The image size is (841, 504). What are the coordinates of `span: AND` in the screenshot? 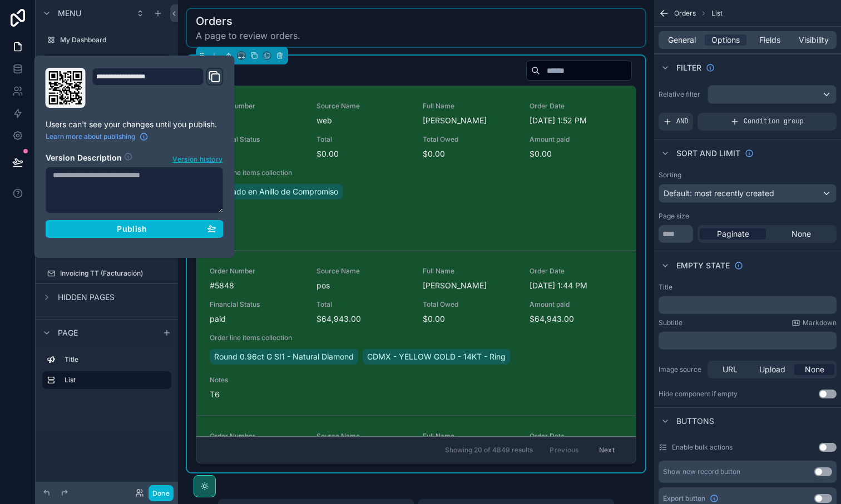 It's located at (683, 122).